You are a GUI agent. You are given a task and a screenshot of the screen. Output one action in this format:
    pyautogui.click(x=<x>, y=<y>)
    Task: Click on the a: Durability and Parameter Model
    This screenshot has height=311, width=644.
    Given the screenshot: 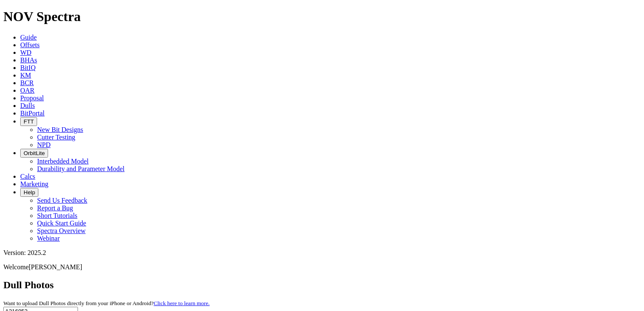 What is the action you would take?
    pyautogui.click(x=81, y=169)
    